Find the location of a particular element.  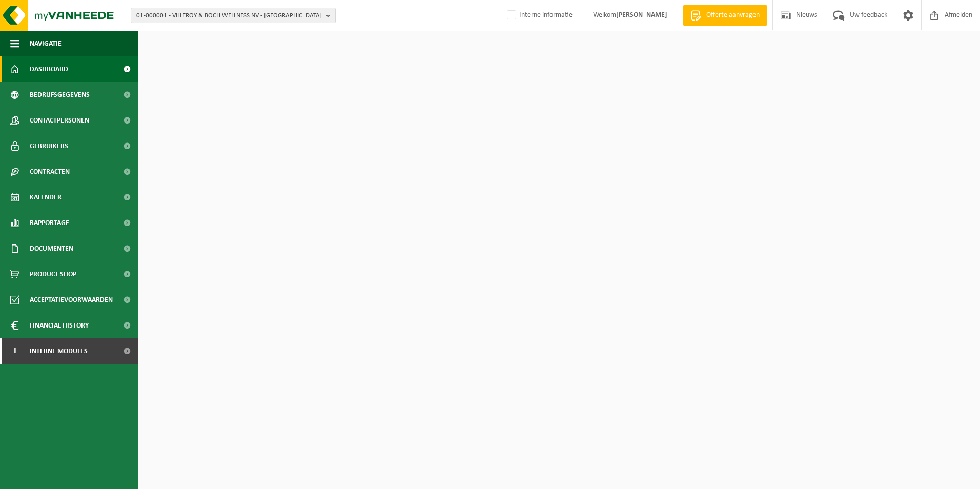

span: Contactpersonen is located at coordinates (59, 120).